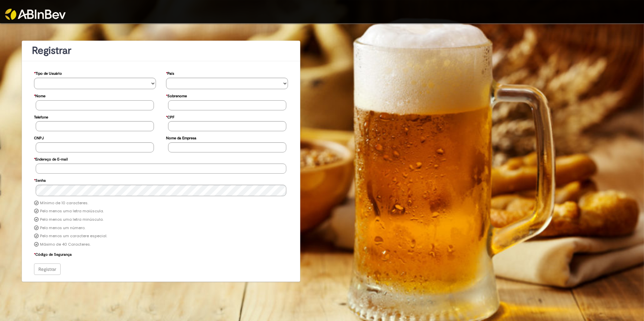  What do you see at coordinates (170, 117) in the screenshot?
I see `label: CPF` at bounding box center [170, 117].